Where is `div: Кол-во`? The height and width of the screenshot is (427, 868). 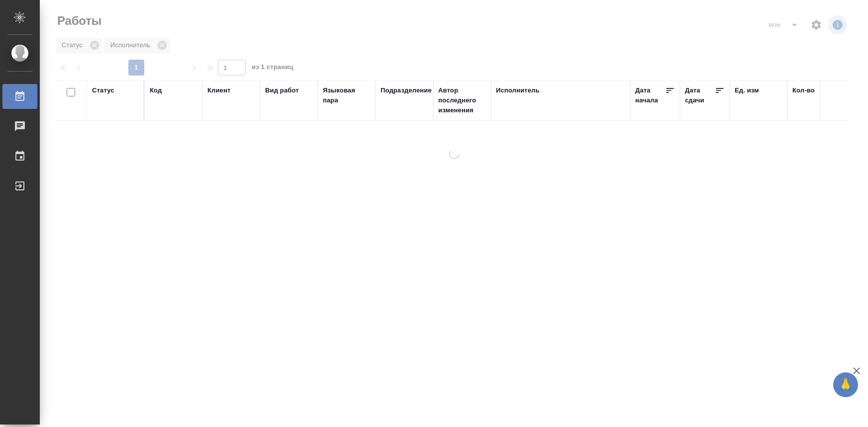 div: Кол-во is located at coordinates (804, 91).